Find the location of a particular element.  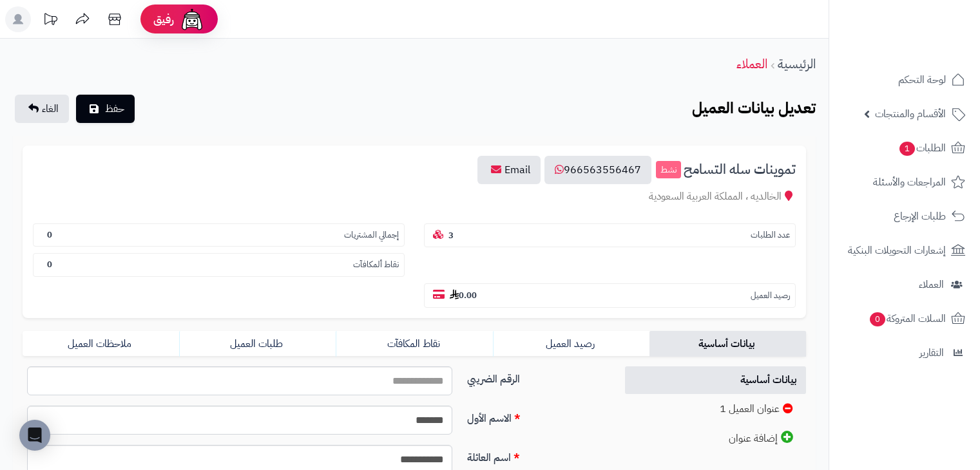

span: الطلبات is located at coordinates (922, 148).